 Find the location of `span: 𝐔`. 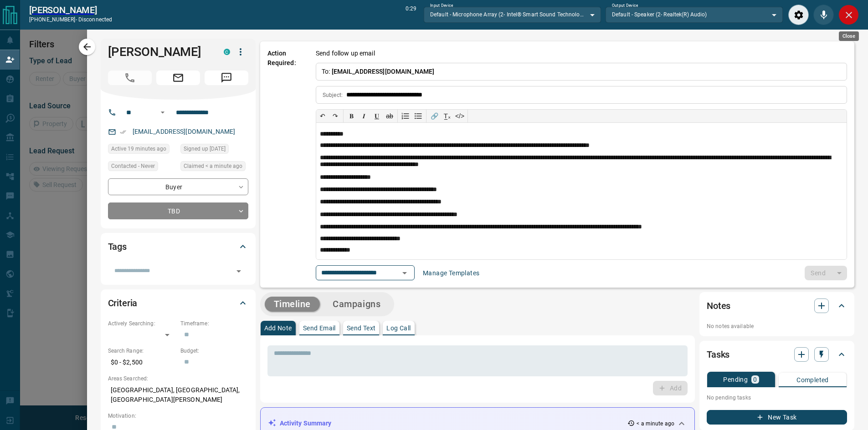

span: 𝐔 is located at coordinates (377, 116).